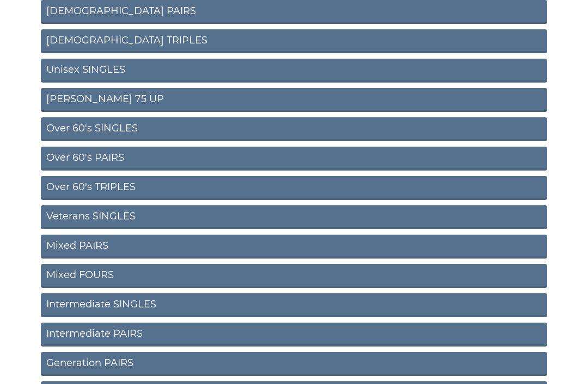 The height and width of the screenshot is (384, 588). Describe the element at coordinates (294, 71) in the screenshot. I see `a: Unisex SINGLES` at that location.